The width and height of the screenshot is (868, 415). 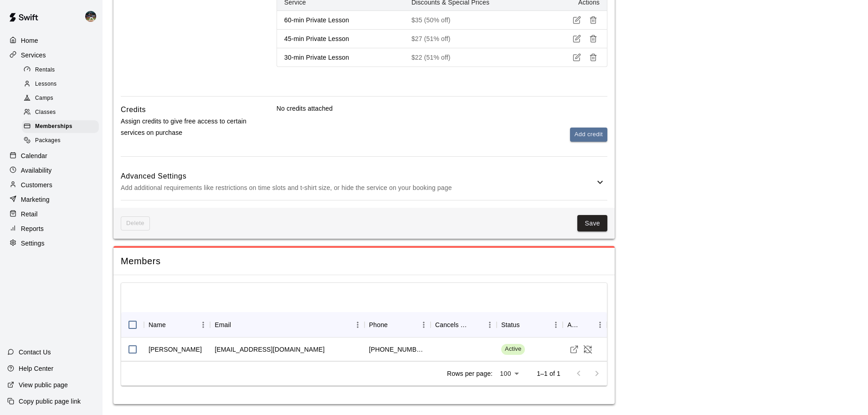 I want to click on div: Advanced SettingsAdd additional requirements like restrictions on time slots and t-shirt size, or..., so click(x=364, y=182).